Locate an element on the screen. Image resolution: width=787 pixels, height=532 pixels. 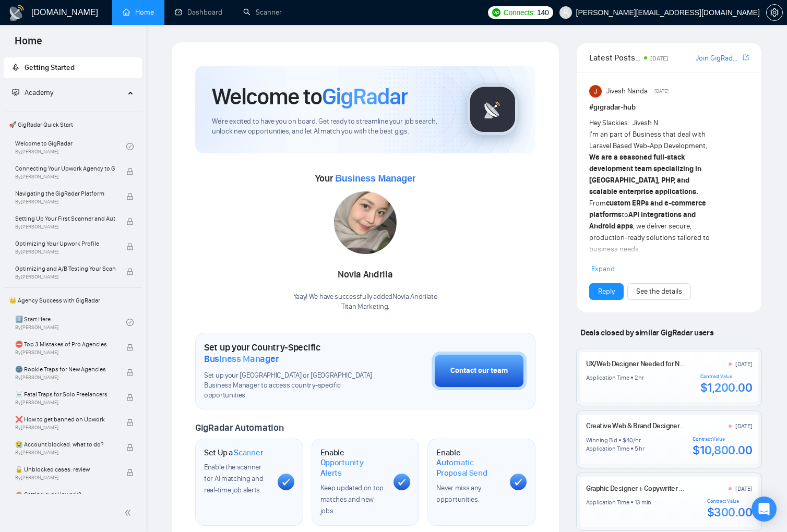
span: Getting Started is located at coordinates (50, 67).